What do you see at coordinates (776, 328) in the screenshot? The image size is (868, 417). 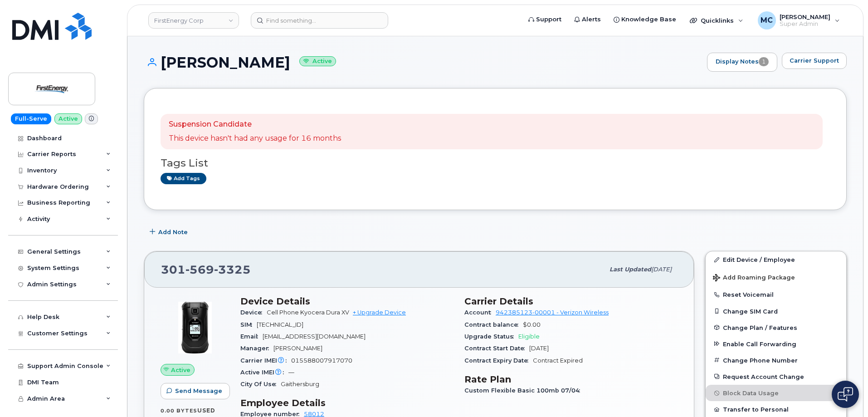 I see `button: Change Plan / Features` at bounding box center [776, 328].